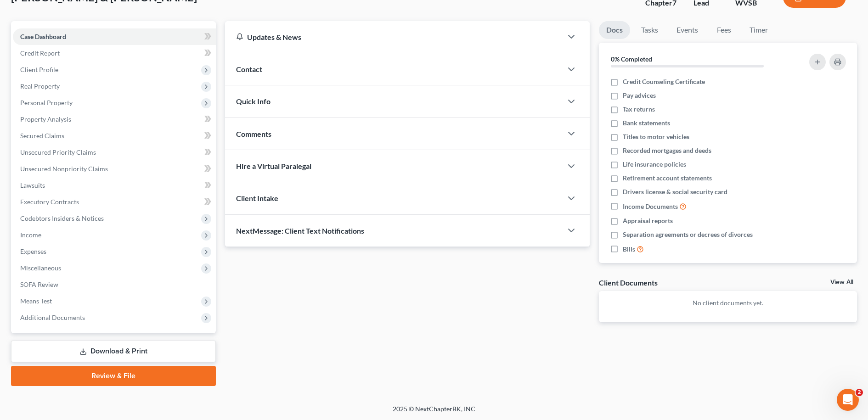 Image resolution: width=868 pixels, height=420 pixels. I want to click on span: Appraisal reports, so click(647, 220).